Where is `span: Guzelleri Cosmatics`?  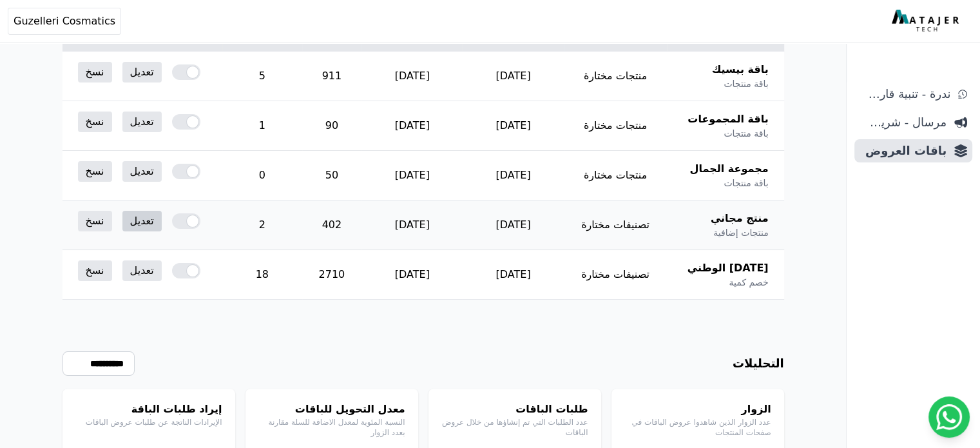 span: Guzelleri Cosmatics is located at coordinates (65, 21).